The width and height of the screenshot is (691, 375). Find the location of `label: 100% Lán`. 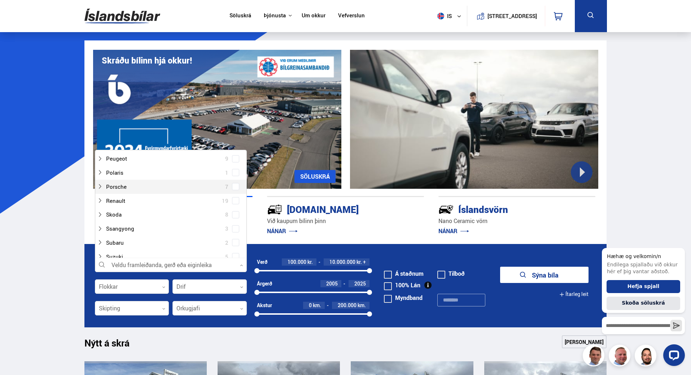

label: 100% Lán is located at coordinates (402, 285).